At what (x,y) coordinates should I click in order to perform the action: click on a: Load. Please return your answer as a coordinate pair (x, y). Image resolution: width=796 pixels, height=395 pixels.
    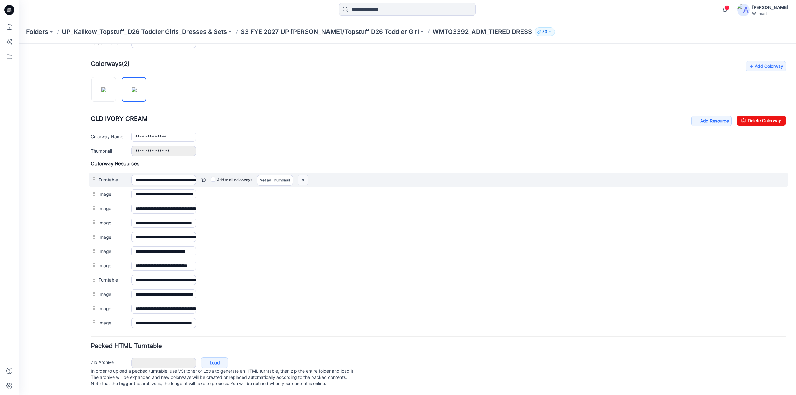
    Looking at the image, I should click on (196, 319).